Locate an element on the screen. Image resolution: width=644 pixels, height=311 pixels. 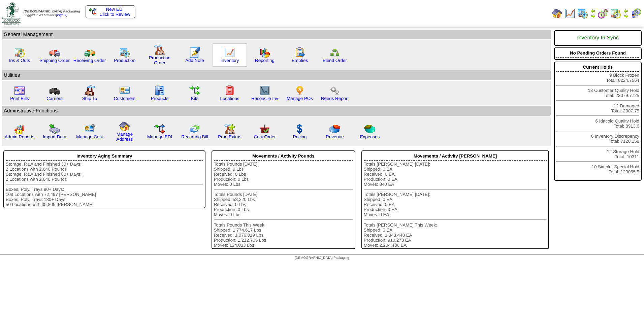
img: factory.gif is located at coordinates (160, 50).